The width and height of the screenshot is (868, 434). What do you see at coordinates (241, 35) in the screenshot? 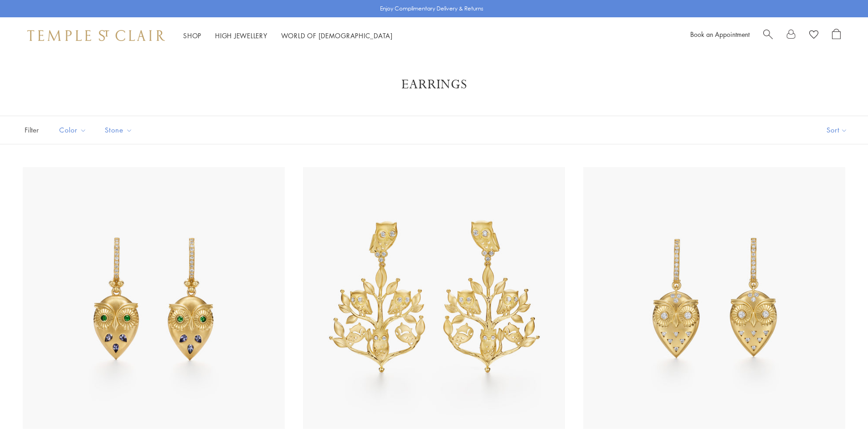
I see `a: High JewelleryHigh Jewellery` at bounding box center [241, 35].